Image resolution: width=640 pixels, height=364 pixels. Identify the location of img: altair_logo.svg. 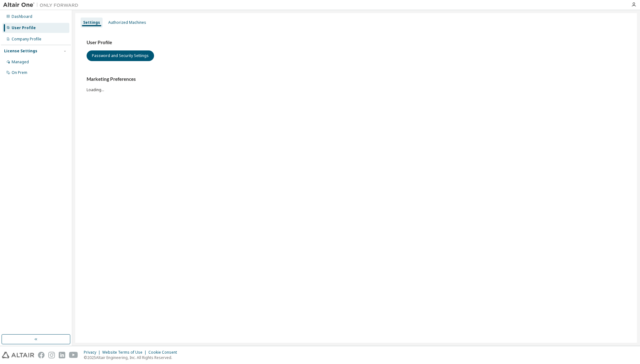
(18, 355).